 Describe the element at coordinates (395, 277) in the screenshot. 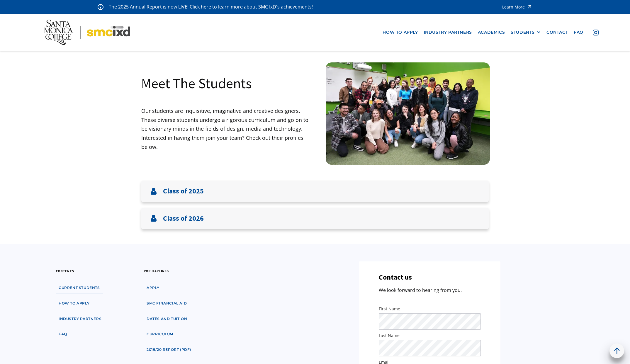

I see `h3: Contact us` at that location.